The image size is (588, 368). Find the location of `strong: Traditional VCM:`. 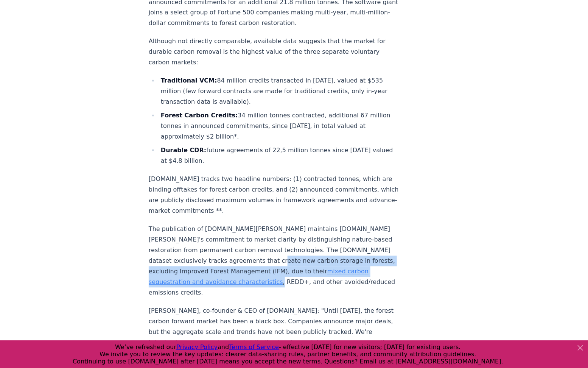

strong: Traditional VCM: is located at coordinates (189, 80).